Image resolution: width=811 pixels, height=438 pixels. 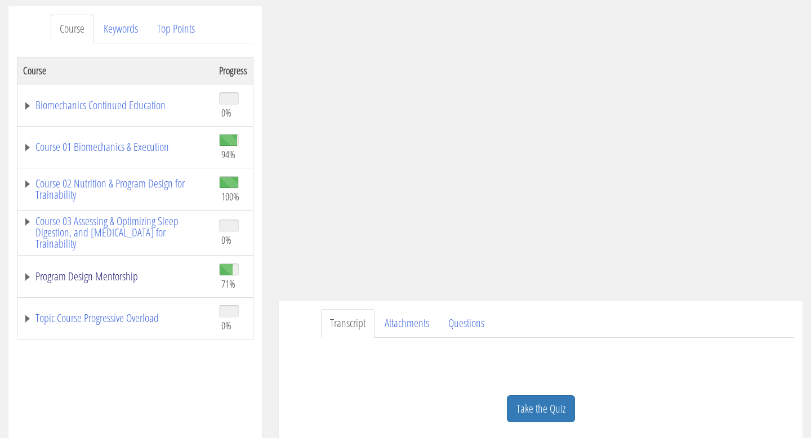 What do you see at coordinates (115, 276) in the screenshot?
I see `a: Program Design Mentorship` at bounding box center [115, 276].